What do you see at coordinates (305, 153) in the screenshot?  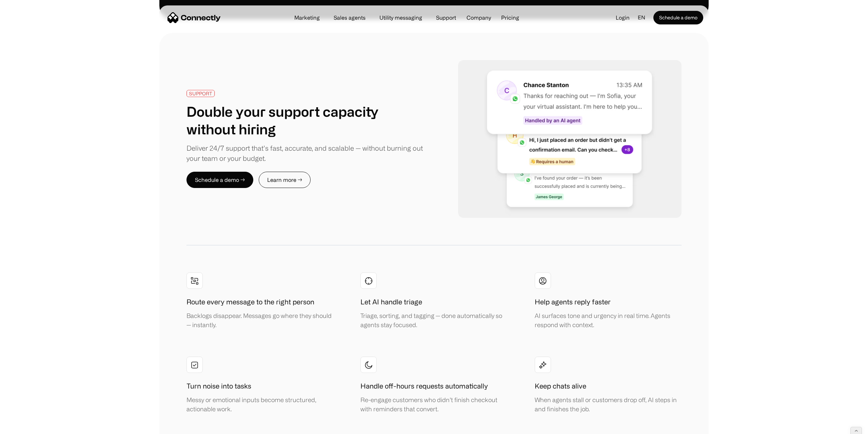 I see `div: Deliver 24/7 support that’s fast, accurate, and scalable — without burning out your team or your ...` at bounding box center [305, 153].